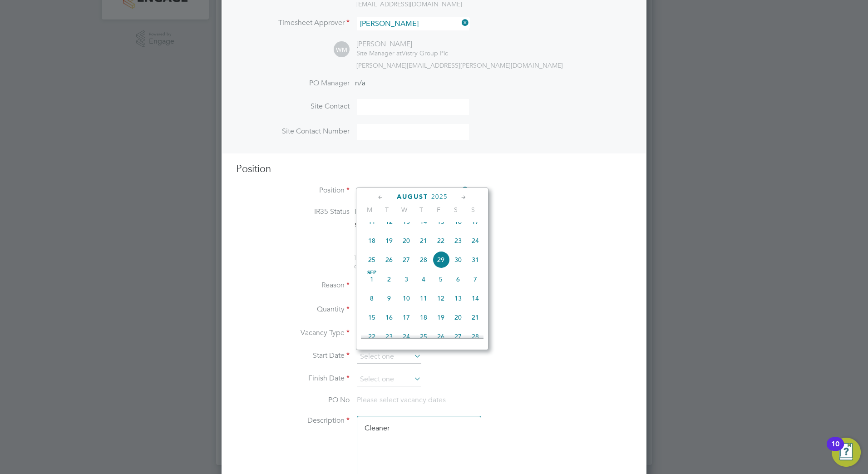 The width and height of the screenshot is (868, 474). What do you see at coordinates (293, 400) in the screenshot?
I see `label: PO No` at bounding box center [293, 400].